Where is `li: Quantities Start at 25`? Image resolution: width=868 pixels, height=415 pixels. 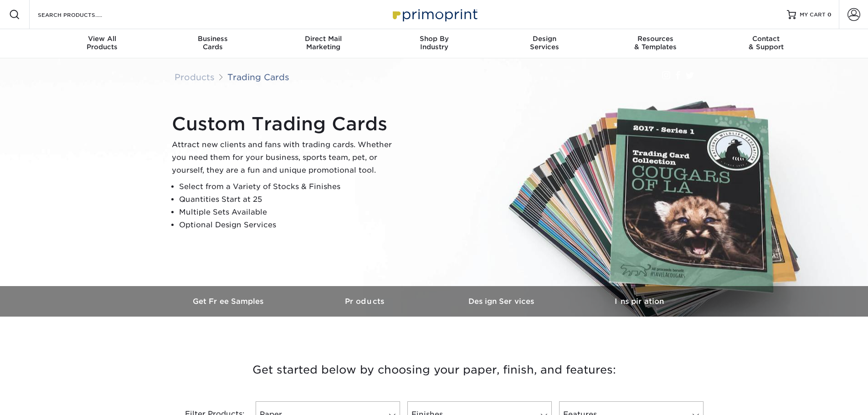 li: Quantities Start at 25 is located at coordinates (290, 200).